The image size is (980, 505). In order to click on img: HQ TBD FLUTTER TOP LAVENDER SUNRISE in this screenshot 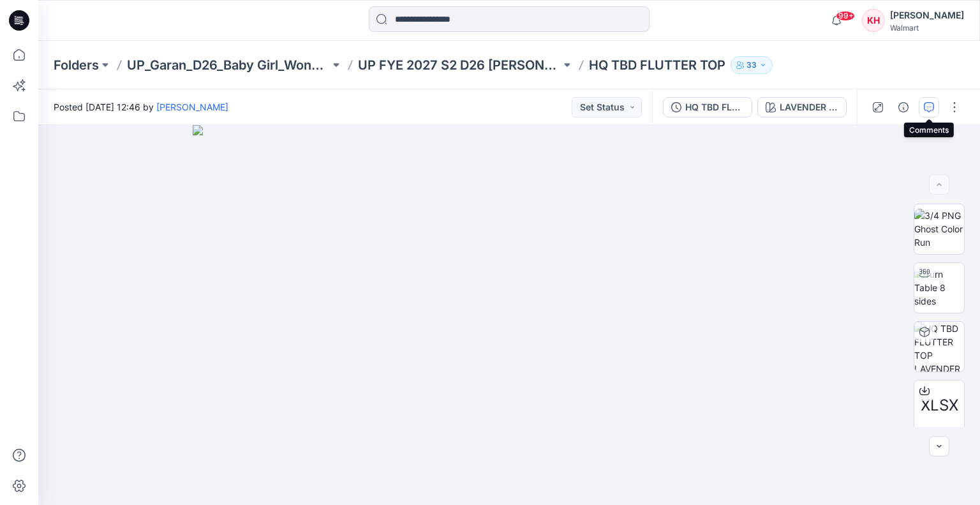, I will do `click(939, 346)`.